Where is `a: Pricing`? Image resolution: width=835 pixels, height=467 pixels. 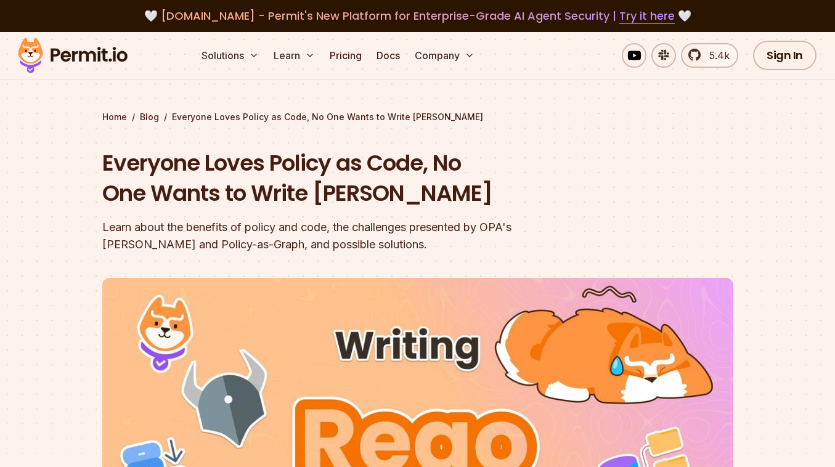 a: Pricing is located at coordinates (346, 55).